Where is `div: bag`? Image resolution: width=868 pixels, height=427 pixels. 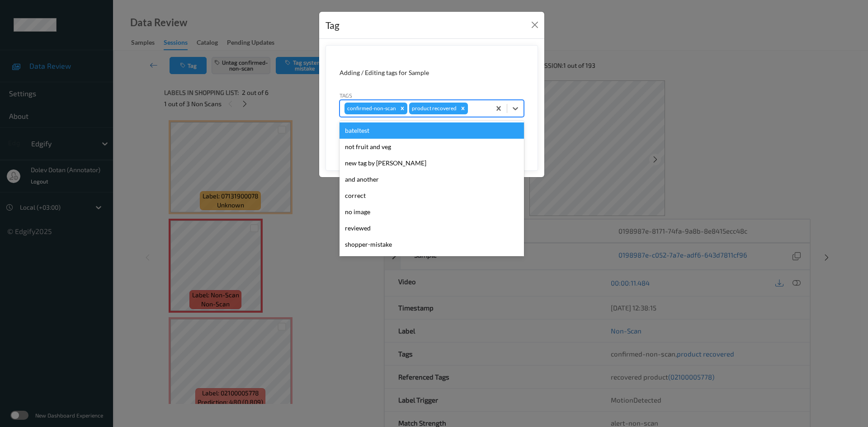
div: bag is located at coordinates (432, 260).